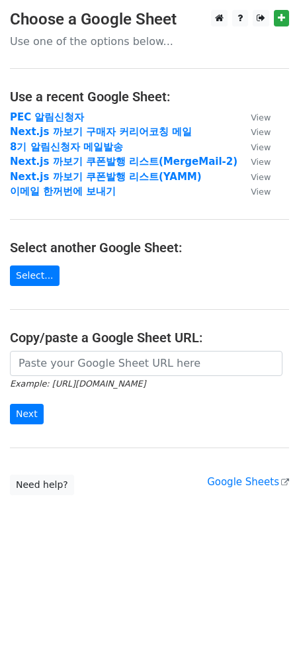 This screenshot has height=664, width=299. Describe the element at coordinates (34, 275) in the screenshot. I see `a: Select...` at that location.